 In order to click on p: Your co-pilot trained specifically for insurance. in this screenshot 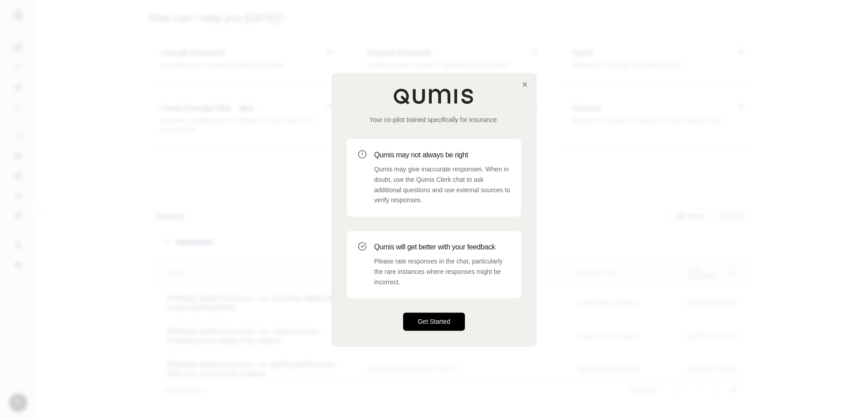, I will do `click(434, 120)`.